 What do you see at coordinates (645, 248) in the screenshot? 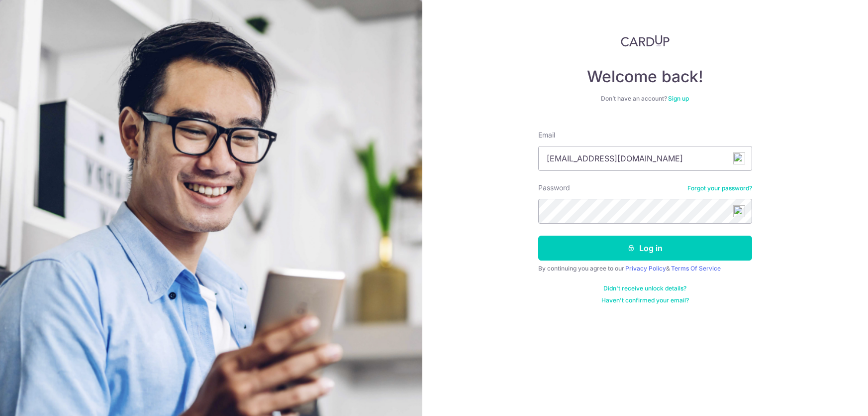
I see `button: Log in` at bounding box center [645, 248].